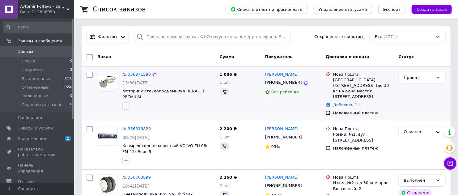 This screenshot has width=458, height=195. What do you see at coordinates (68, 79) in the screenshot?
I see `span: 3218` at bounding box center [68, 79].